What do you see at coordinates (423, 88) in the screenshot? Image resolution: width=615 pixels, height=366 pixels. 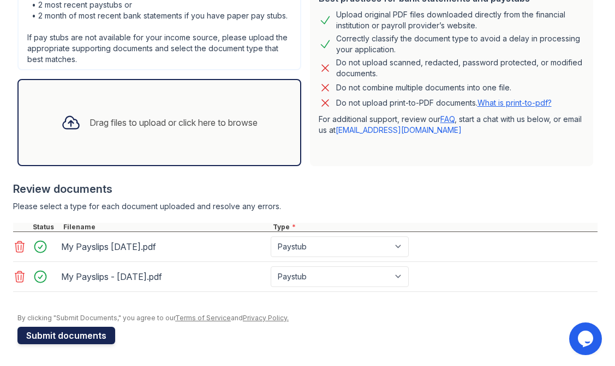 I see `div: Do not combine multiple documents into one file.` at bounding box center [423, 88].